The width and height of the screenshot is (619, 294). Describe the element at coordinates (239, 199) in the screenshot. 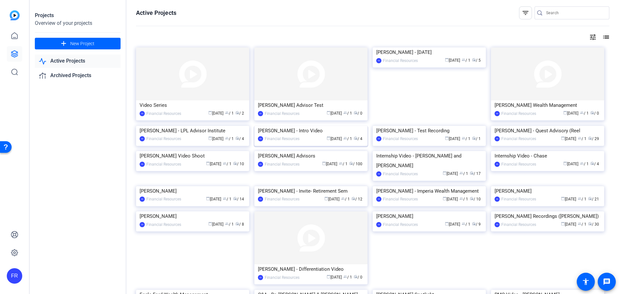

I see `span: / 14` at that location.